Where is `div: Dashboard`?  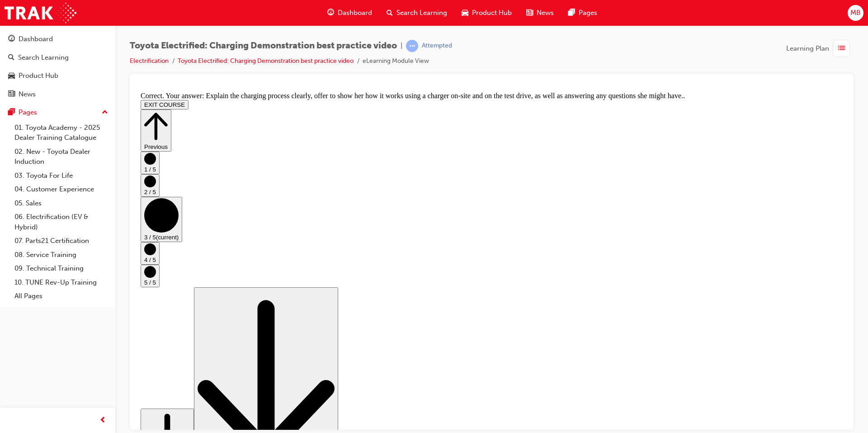
div: Dashboard is located at coordinates (35, 39).